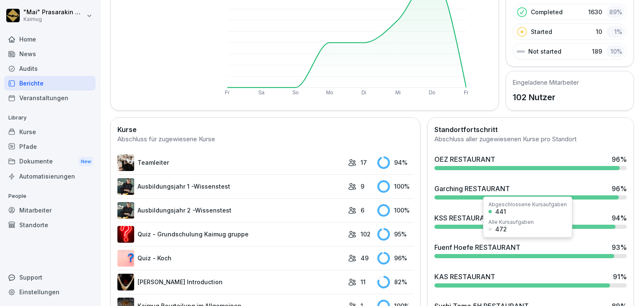 The image size is (644, 306). I want to click on a: Kurse, so click(50, 132).